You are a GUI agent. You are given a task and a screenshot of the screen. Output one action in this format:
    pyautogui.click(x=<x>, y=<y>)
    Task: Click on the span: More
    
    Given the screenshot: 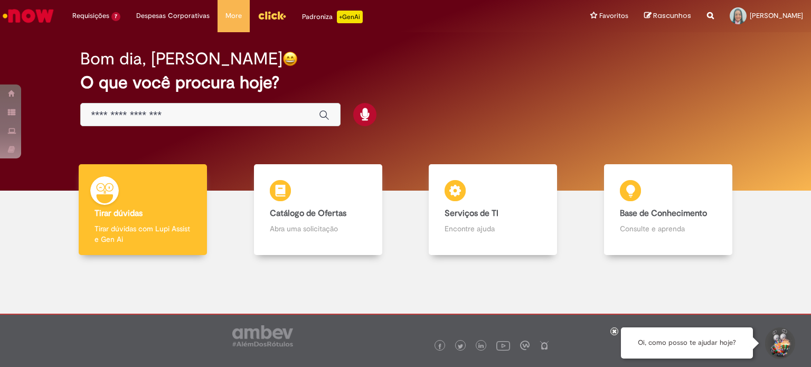 What is the action you would take?
    pyautogui.click(x=234, y=16)
    